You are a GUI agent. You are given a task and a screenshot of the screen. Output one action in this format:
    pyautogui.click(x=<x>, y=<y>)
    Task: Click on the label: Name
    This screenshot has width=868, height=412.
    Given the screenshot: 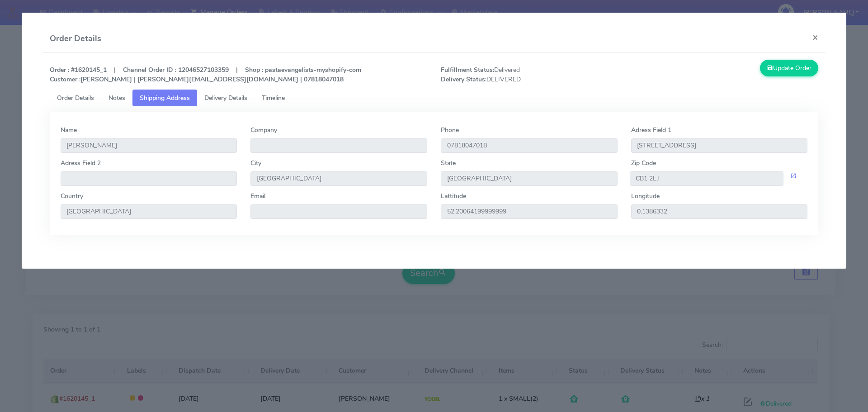 What is the action you would take?
    pyautogui.click(x=69, y=130)
    